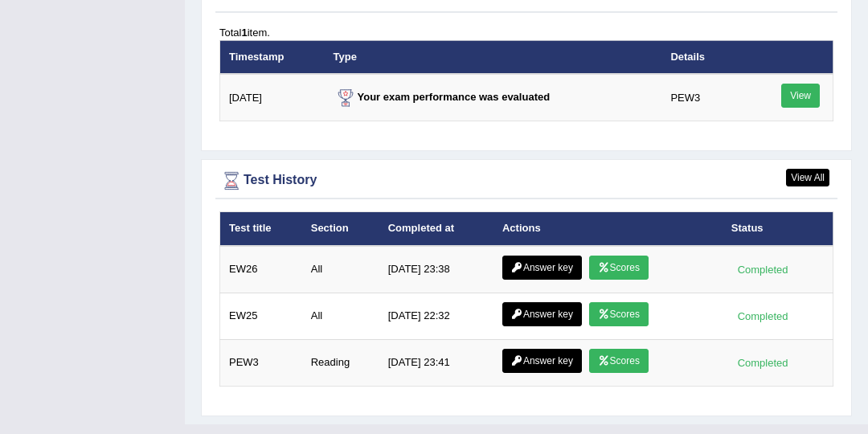 Image resolution: width=868 pixels, height=434 pixels. Describe the element at coordinates (436, 229) in the screenshot. I see `th: Completed at` at that location.